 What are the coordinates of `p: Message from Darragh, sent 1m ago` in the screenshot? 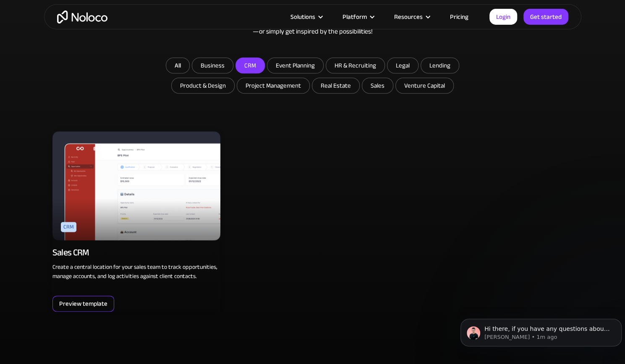 It's located at (91, 36).